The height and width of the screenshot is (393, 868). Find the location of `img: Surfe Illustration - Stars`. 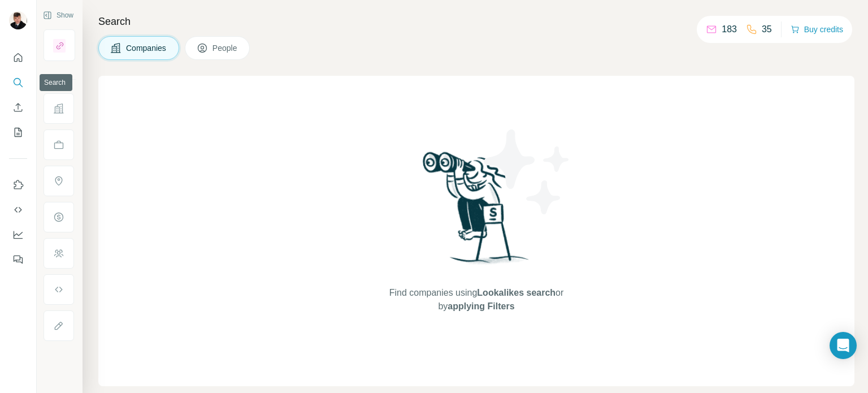

img: Surfe Illustration - Stars is located at coordinates (527, 172).